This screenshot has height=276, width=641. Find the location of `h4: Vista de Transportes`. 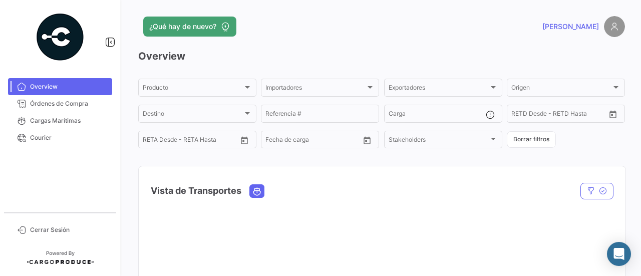

h4: Vista de Transportes is located at coordinates (196, 191).